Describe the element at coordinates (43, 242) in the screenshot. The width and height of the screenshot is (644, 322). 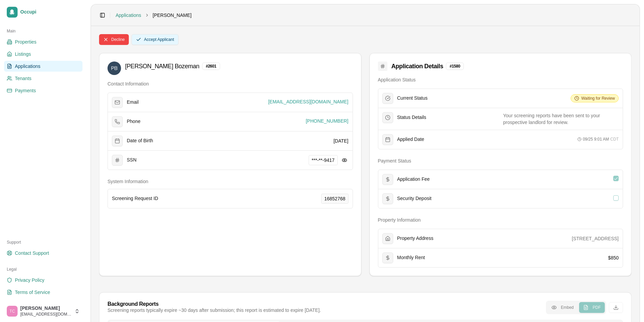
I see `div: Support` at that location.